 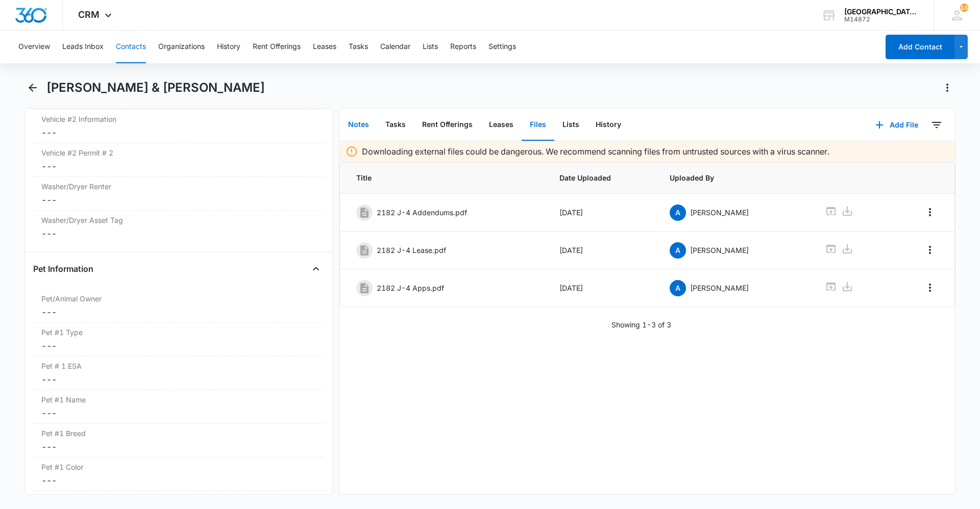 What do you see at coordinates (412, 250) in the screenshot?
I see `p: 2182 J-4 Lease.pdf` at bounding box center [412, 250].